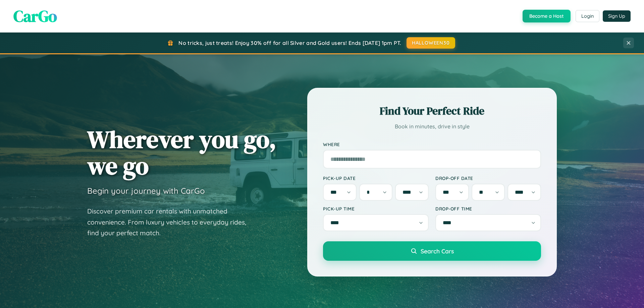 This screenshot has height=308, width=644. What do you see at coordinates (432, 251) in the screenshot?
I see `button: Search Cars` at bounding box center [432, 251].